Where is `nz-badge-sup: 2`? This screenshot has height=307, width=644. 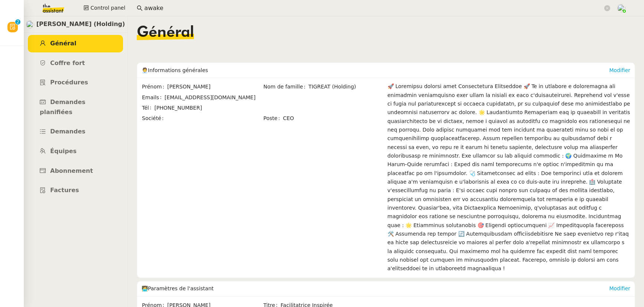 nz-badge-sup: 2 is located at coordinates (18, 22).